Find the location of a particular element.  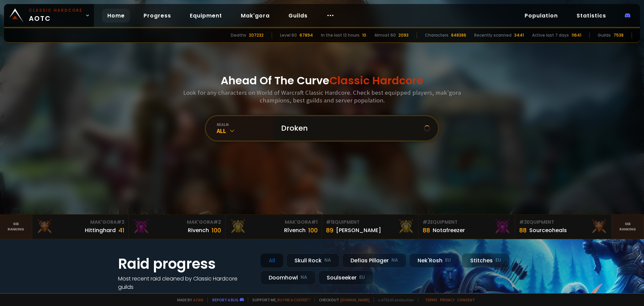

div: In the last 12 hours is located at coordinates (340, 35).